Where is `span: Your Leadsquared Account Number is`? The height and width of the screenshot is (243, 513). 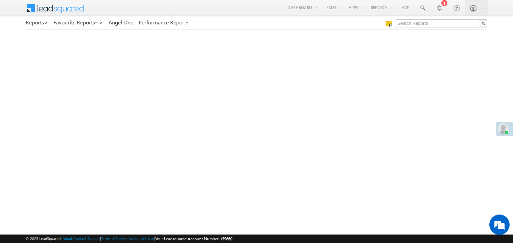 span: Your Leadsquared Account Number is is located at coordinates (194, 238).